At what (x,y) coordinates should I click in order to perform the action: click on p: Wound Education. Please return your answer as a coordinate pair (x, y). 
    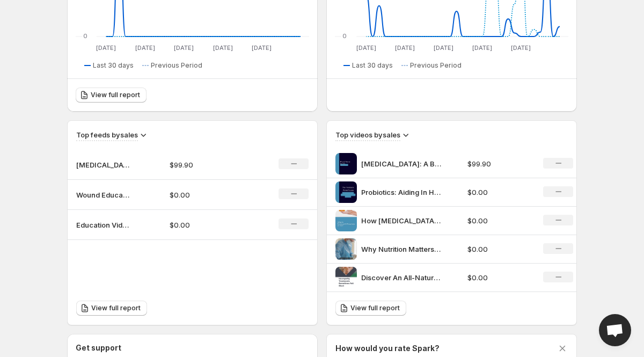
    Looking at the image, I should click on (103, 195).